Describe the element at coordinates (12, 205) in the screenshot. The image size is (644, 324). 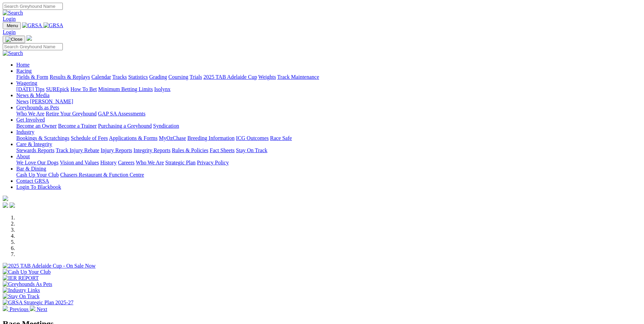
I see `img: twitter.svg` at that location.